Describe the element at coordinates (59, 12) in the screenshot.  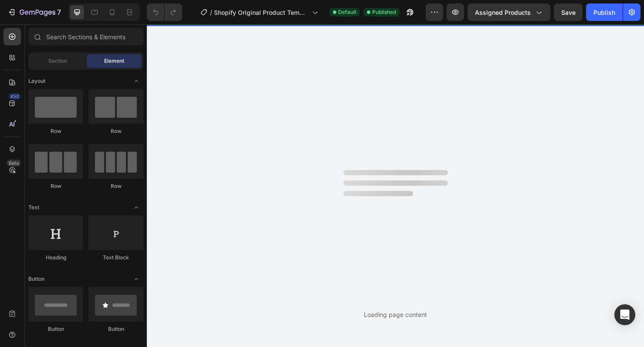
I see `p: 7` at that location.